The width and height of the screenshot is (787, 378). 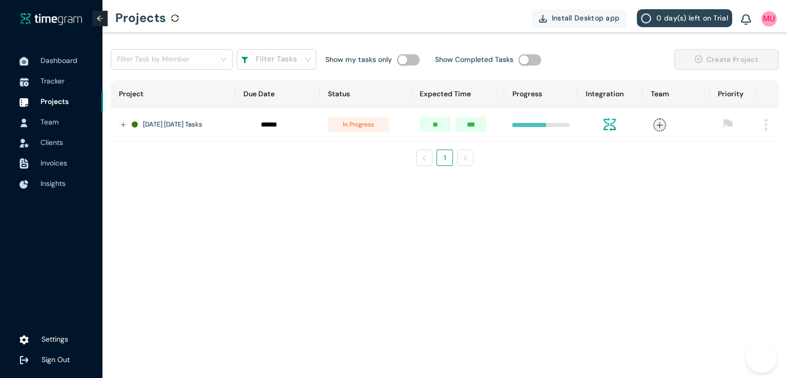 I want to click on span: arrow-left, so click(x=100, y=18).